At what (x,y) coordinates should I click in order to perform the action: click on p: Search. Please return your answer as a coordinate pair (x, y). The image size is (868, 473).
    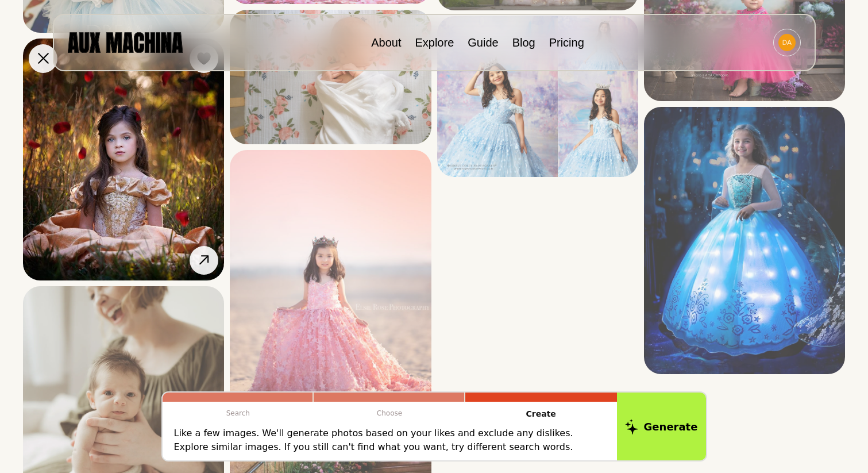
    Looking at the image, I should click on (238, 413).